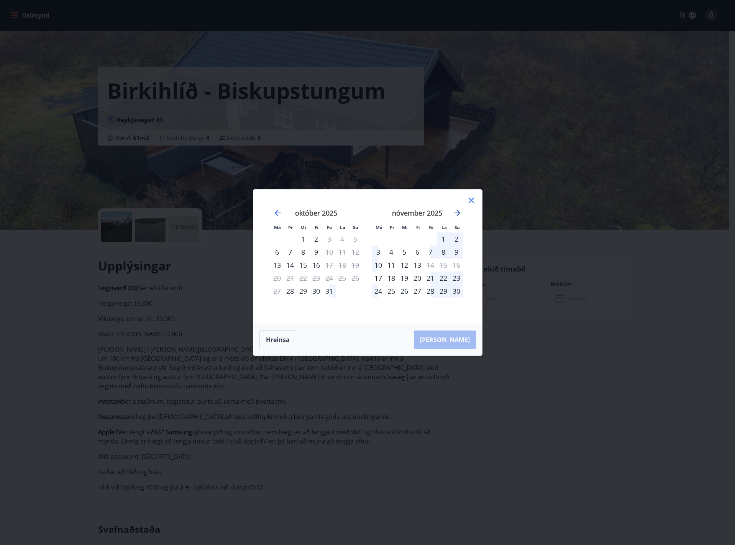 The height and width of the screenshot is (545, 735). Describe the element at coordinates (417, 213) in the screenshot. I see `strong: nóvember 2025` at that location.